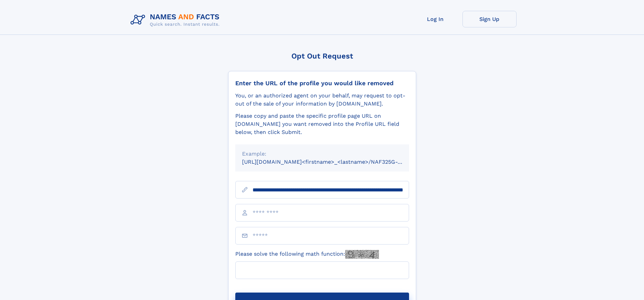 The image size is (644, 300). I want to click on img: Logo Names and Facts, so click(177, 20).